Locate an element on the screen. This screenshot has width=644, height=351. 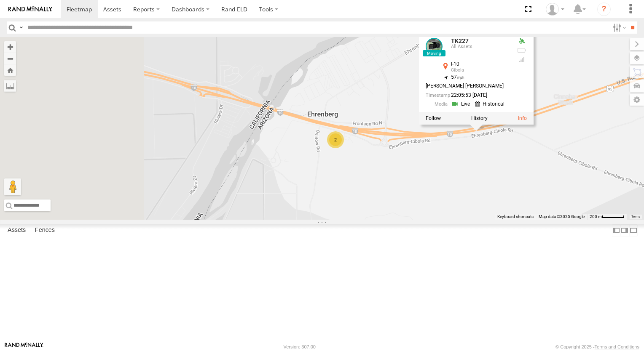
div: Cibola is located at coordinates (480, 71).